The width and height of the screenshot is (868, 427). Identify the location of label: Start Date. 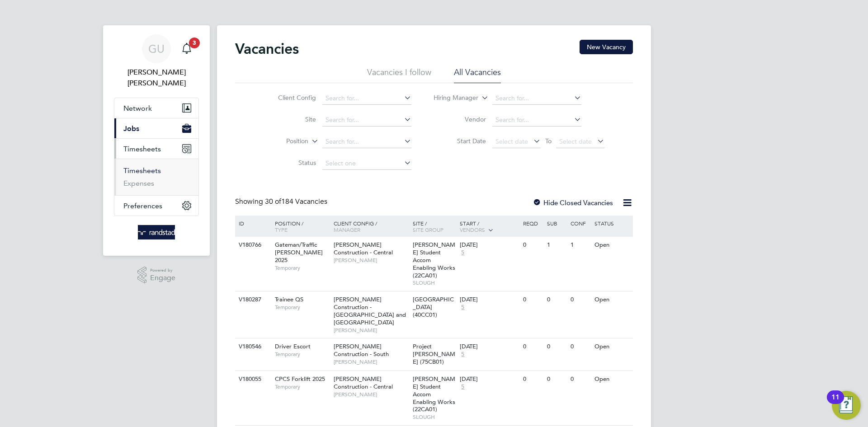
(460, 141).